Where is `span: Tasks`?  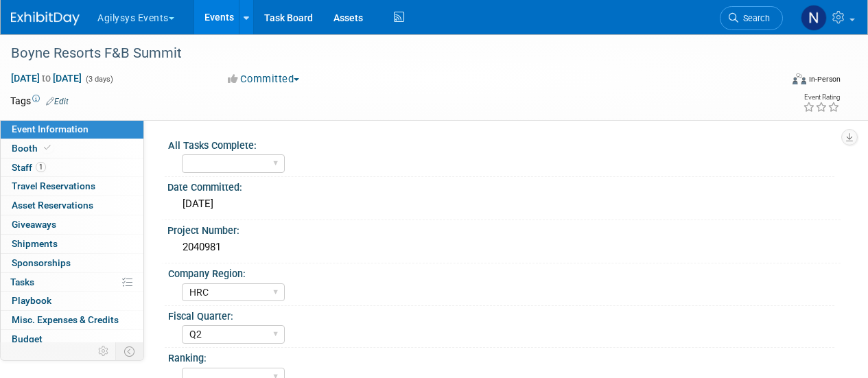
span: Tasks is located at coordinates (22, 281).